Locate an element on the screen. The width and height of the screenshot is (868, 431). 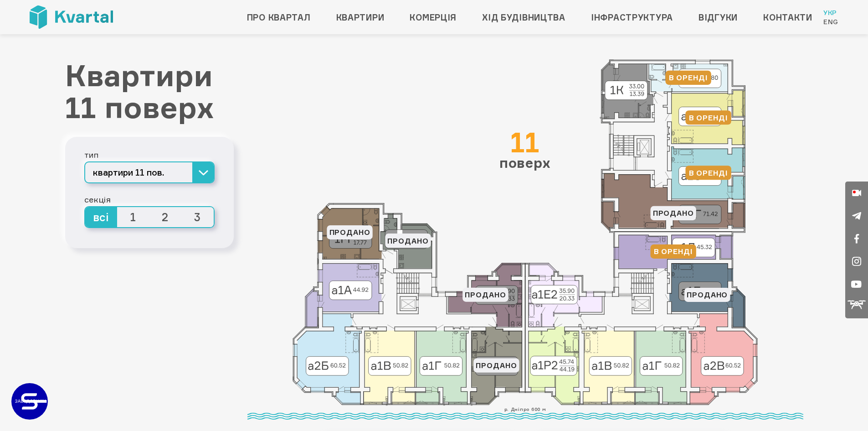
div: поверх is located at coordinates (525, 149).